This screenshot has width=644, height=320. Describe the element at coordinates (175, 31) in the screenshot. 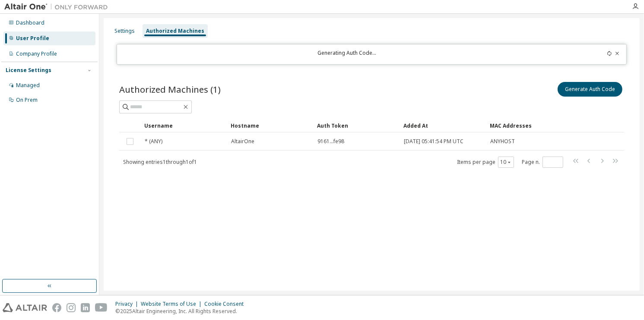

I see `div: Authorized Machines` at that location.